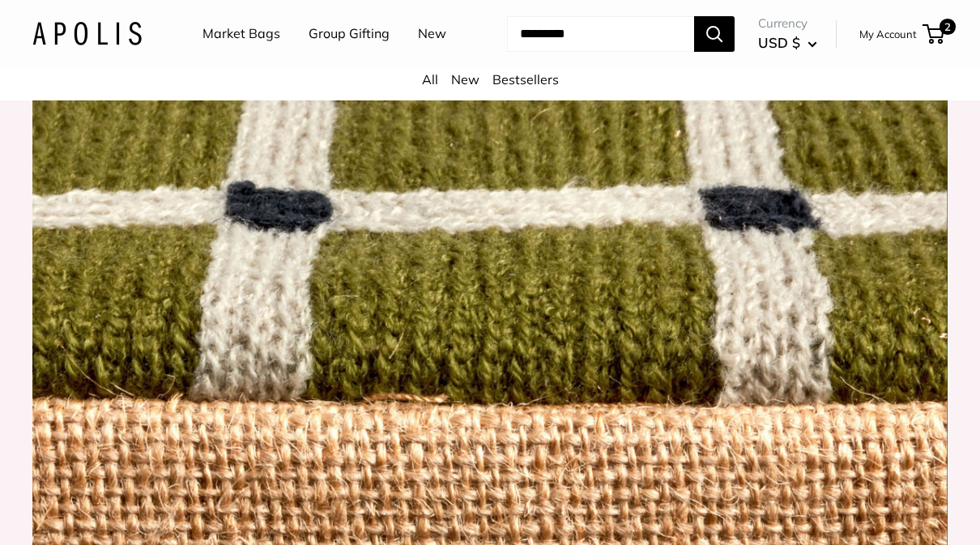 The height and width of the screenshot is (545, 980). I want to click on button: USD $, so click(787, 43).